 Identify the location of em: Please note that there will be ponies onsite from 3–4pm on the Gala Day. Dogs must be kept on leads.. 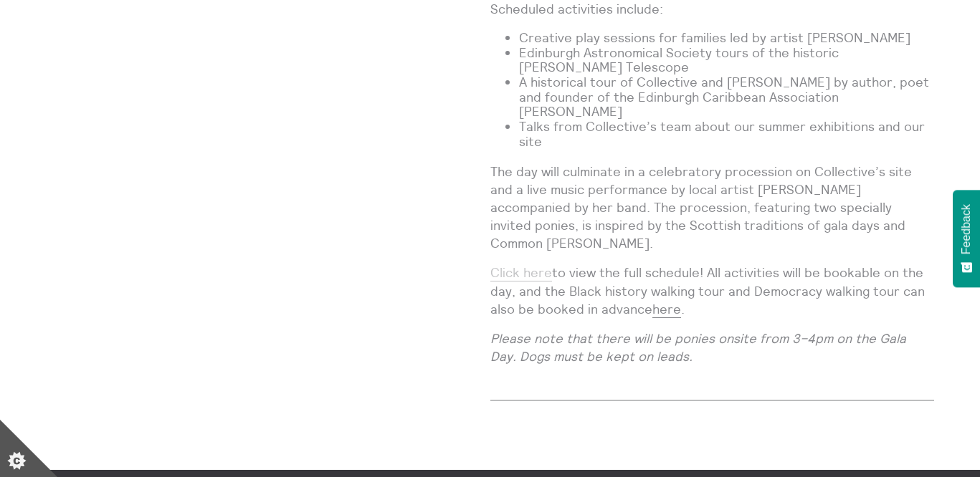
(698, 348).